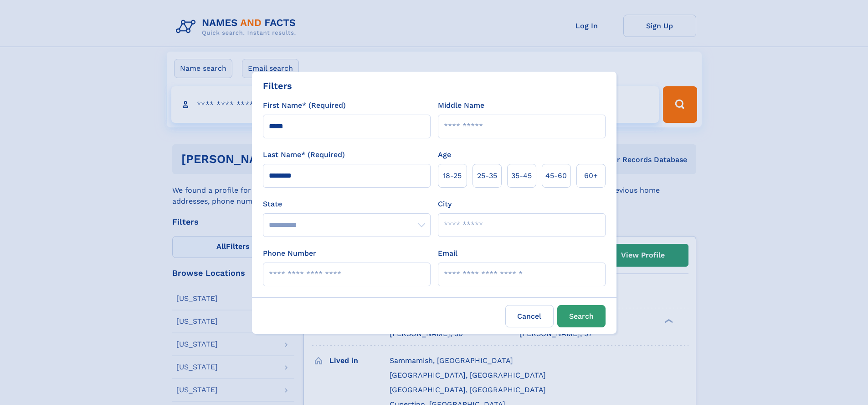  What do you see at coordinates (591, 176) in the screenshot?
I see `span: 60+` at bounding box center [591, 176].